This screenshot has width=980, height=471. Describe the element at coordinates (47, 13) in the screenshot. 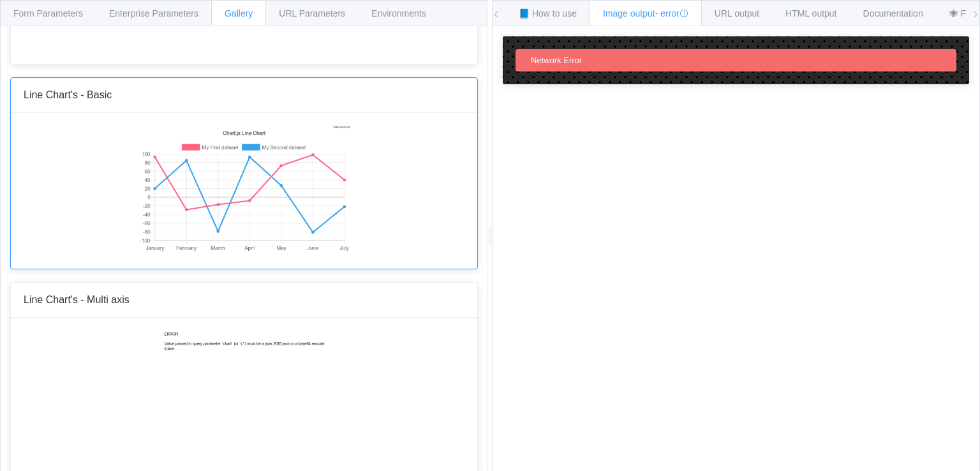

I see `span: Form Parameters` at that location.